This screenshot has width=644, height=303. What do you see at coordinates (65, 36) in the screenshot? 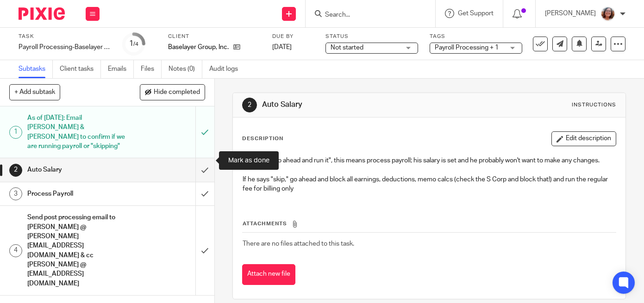
I see `label: Task` at bounding box center [65, 36].